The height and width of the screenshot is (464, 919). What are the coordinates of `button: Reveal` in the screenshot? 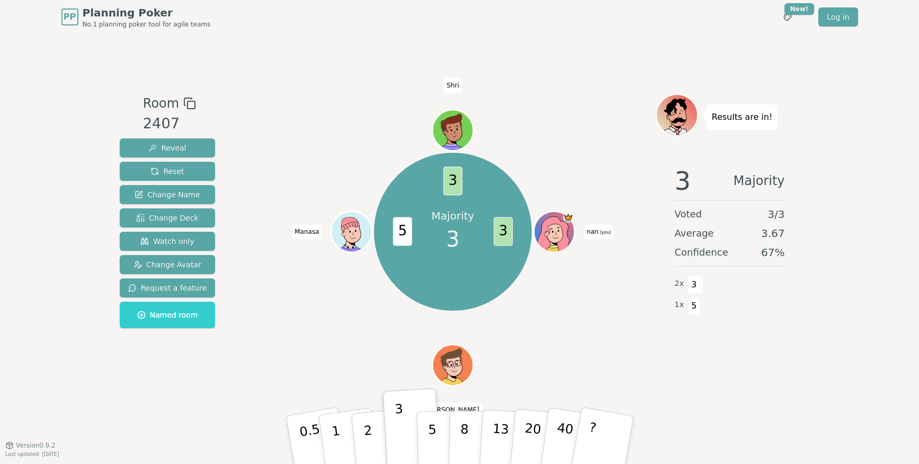 It's located at (167, 148).